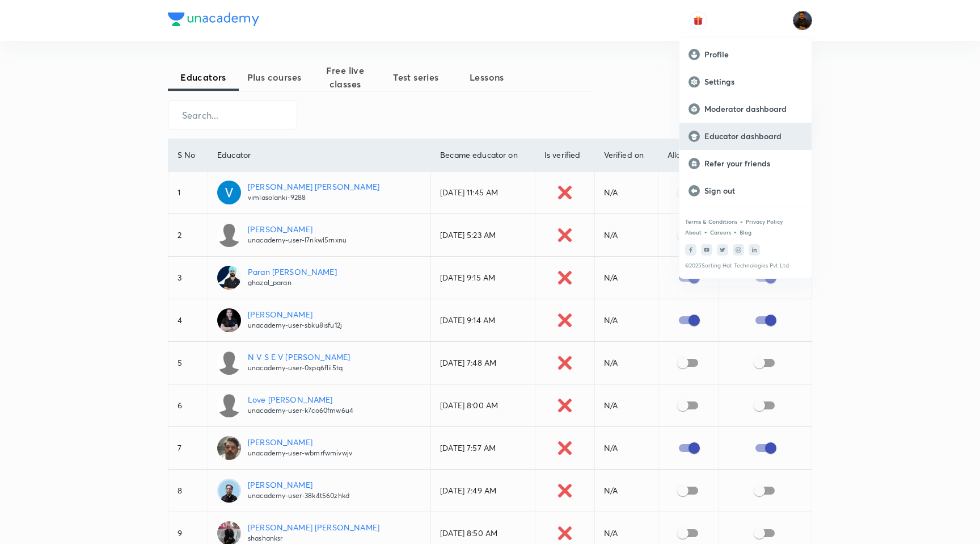 The height and width of the screenshot is (544, 980). Describe the element at coordinates (745, 136) in the screenshot. I see `a: Educator dashboard` at that location.